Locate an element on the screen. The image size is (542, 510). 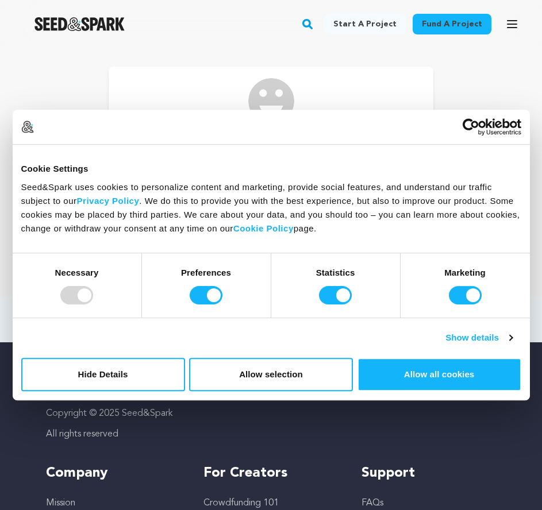
p: All rights reserved is located at coordinates (271, 434).